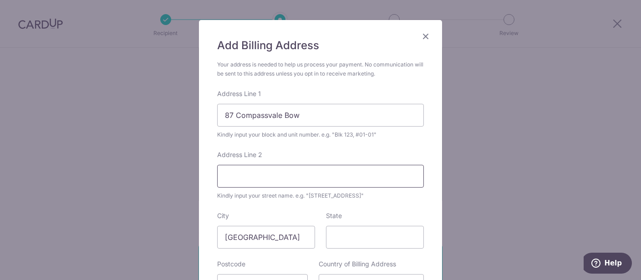 This screenshot has width=641, height=280. What do you see at coordinates (320, 135) in the screenshot?
I see `div: Kindly input your block and unit number. e.g. "Blk 123, #01-01"` at bounding box center [320, 135].